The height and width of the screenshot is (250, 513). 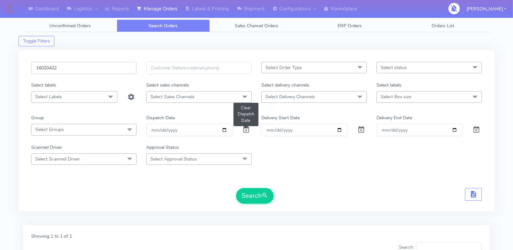 What do you see at coordinates (350, 26) in the screenshot?
I see `span: ERP Orders` at bounding box center [350, 26].